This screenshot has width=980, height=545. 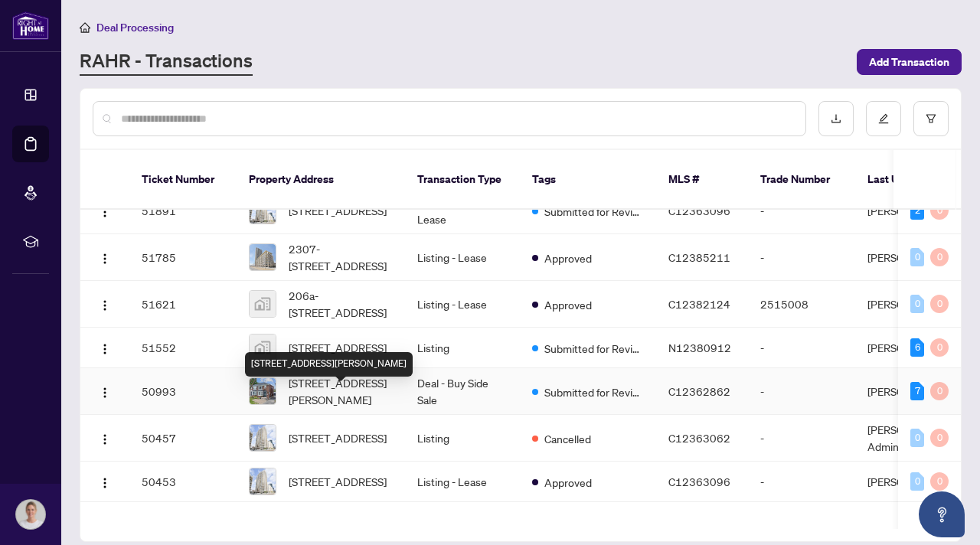 What do you see at coordinates (183, 438) in the screenshot?
I see `td: 50457` at bounding box center [183, 438].